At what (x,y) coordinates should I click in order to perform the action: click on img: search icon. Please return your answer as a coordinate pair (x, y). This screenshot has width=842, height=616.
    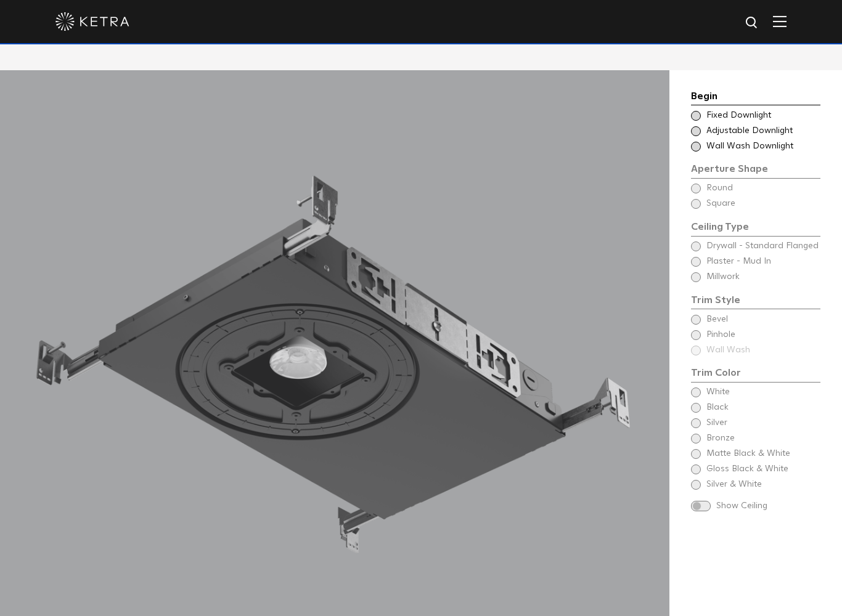
    Looking at the image, I should click on (752, 23).